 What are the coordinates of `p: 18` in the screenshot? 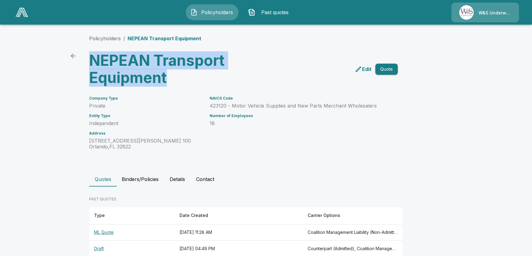 It's located at (296, 123).